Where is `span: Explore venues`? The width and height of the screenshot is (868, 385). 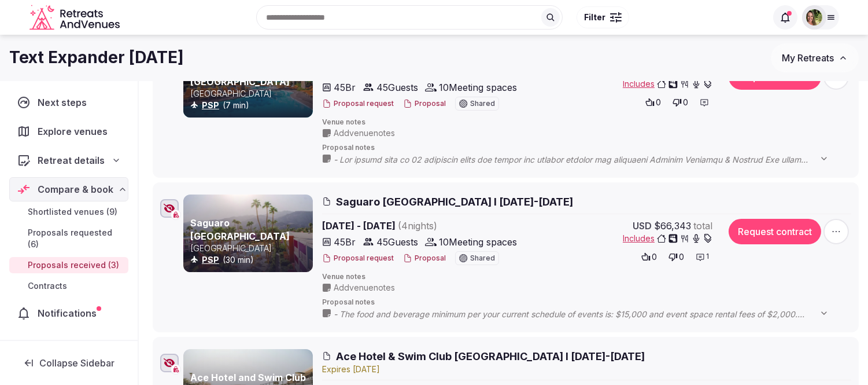
span: Explore venues is located at coordinates (75, 131).